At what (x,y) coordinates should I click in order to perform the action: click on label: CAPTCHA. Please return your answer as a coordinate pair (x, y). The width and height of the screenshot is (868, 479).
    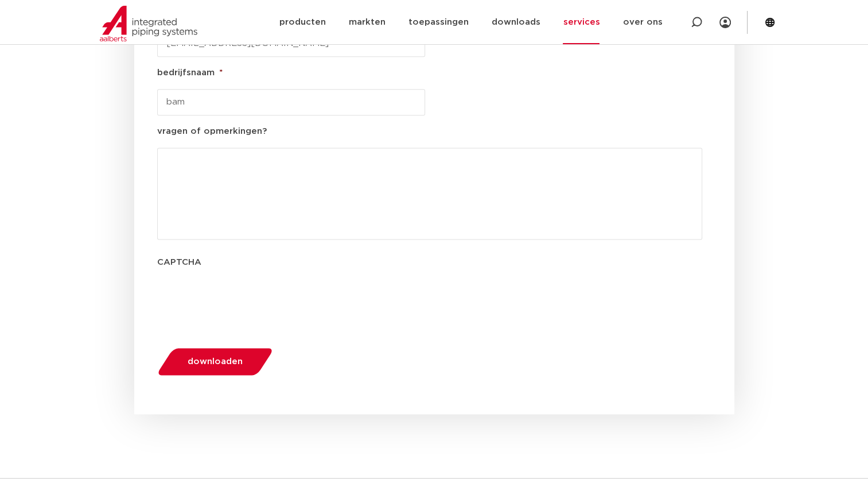
    Looking at the image, I should click on (179, 262).